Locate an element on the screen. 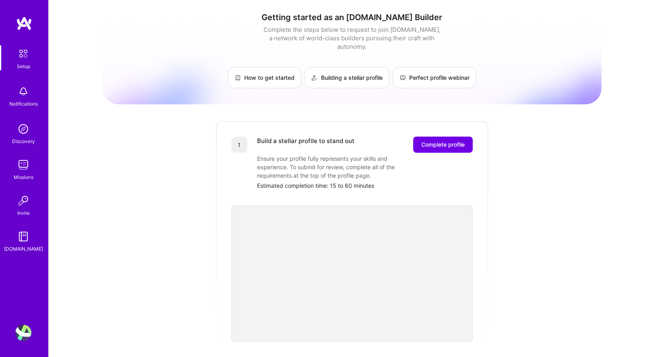  img: bell is located at coordinates (23, 91).